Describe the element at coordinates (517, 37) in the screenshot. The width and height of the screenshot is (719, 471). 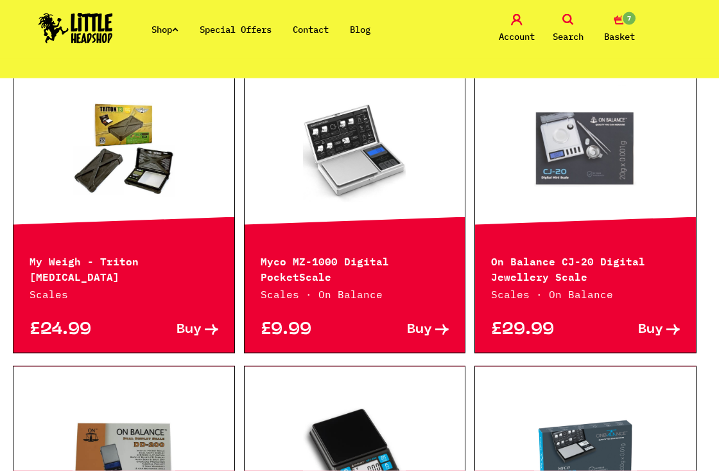
I see `span: Account` at that location.